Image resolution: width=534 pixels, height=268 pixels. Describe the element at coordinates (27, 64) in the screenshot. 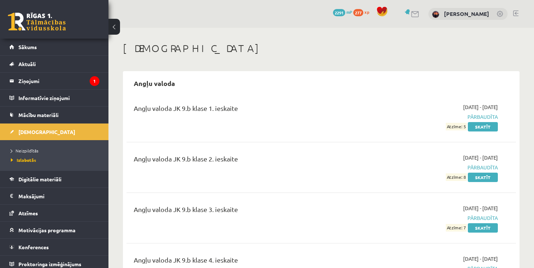

I see `span: Aktuāli` at that location.